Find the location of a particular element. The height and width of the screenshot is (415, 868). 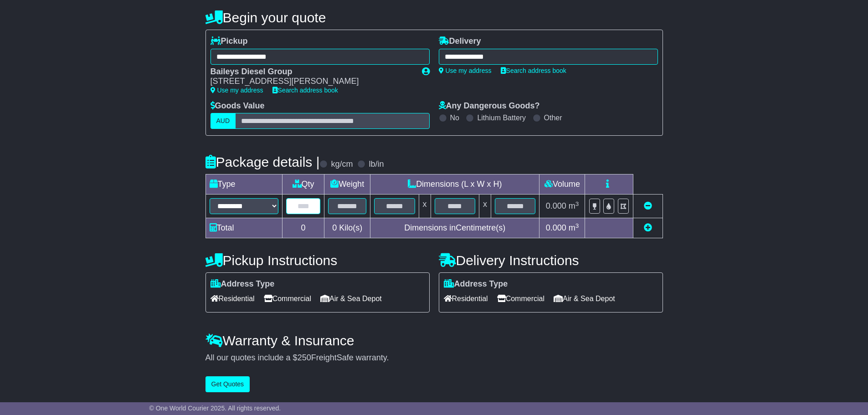

h4: Pickup Instructions is located at coordinates (318, 260).